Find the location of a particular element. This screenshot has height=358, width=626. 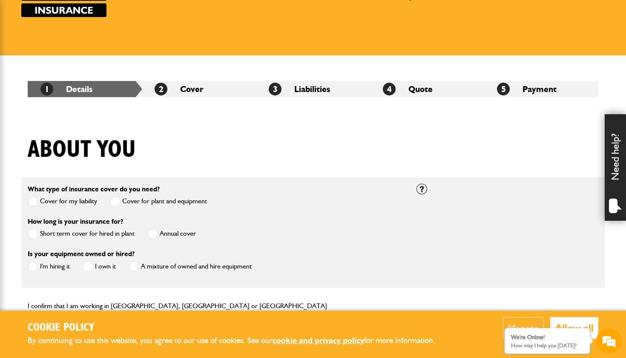

li: Quote is located at coordinates (427, 89).